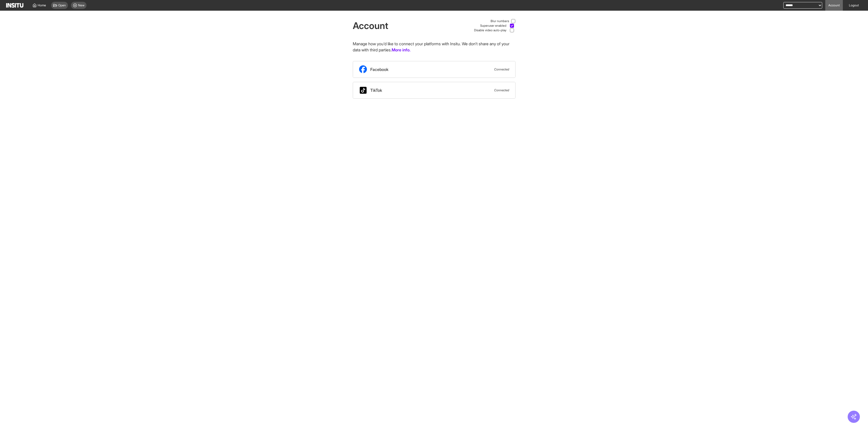 The height and width of the screenshot is (431, 868). What do you see at coordinates (15, 5) in the screenshot?
I see `img: Logo` at bounding box center [15, 5].